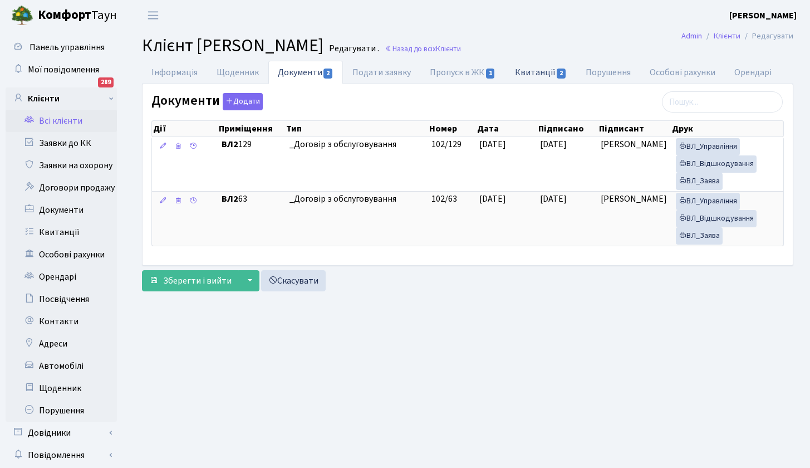  What do you see at coordinates (251, 144) in the screenshot?
I see `span: 129` at bounding box center [251, 144].